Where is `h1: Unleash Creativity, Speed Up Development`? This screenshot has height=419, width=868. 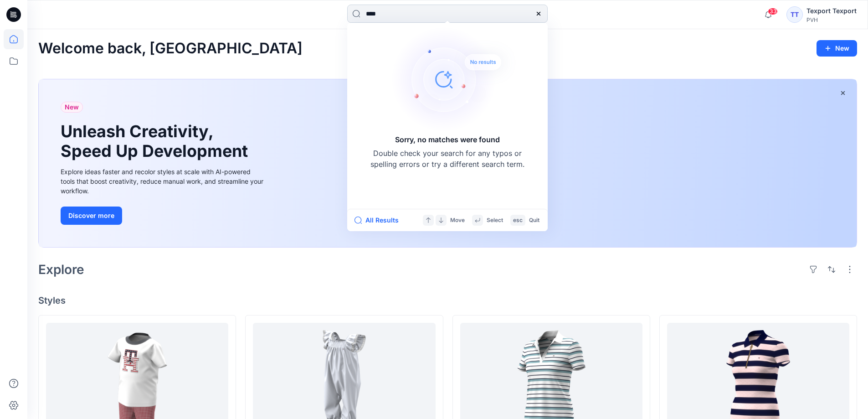 h1: Unleash Creativity, Speed Up Development is located at coordinates (156, 141).